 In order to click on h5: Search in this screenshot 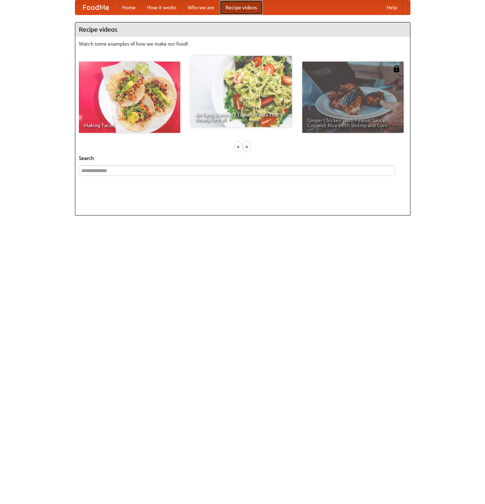, I will do `click(242, 158)`.